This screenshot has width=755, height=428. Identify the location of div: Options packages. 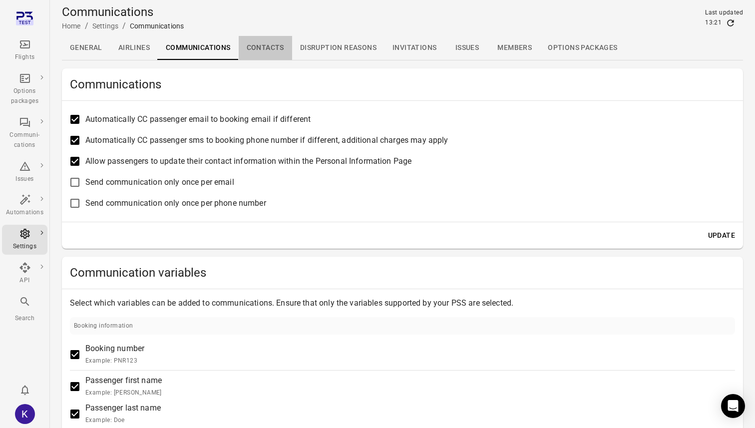
(24, 96).